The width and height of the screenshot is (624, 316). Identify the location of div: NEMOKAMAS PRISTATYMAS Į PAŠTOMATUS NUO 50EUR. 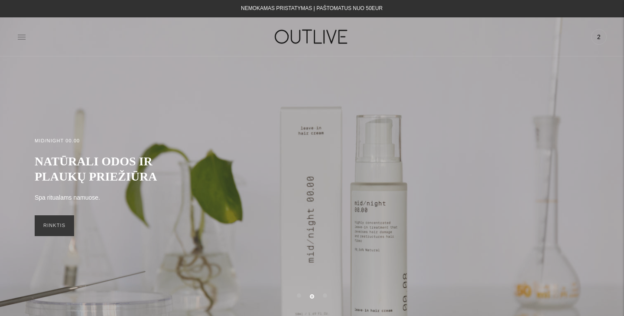
(312, 9).